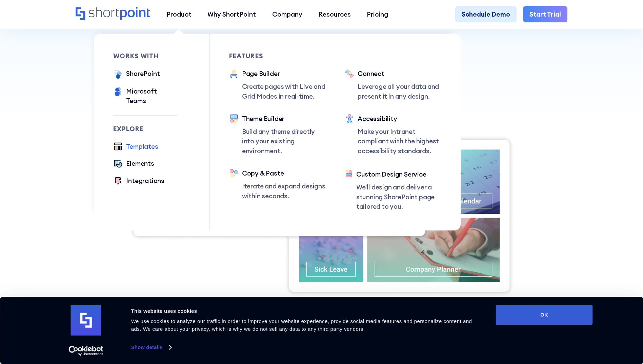 Image resolution: width=643 pixels, height=364 pixels. I want to click on div: works with, so click(145, 56).